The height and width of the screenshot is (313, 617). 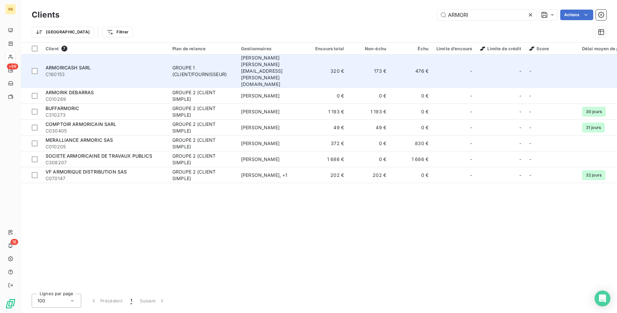 I want to click on span: COMPTOIR ARMORICAIN SARL, so click(x=81, y=124).